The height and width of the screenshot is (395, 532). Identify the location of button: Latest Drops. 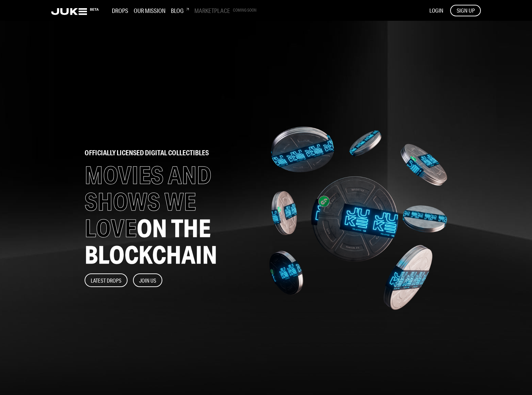
(106, 280).